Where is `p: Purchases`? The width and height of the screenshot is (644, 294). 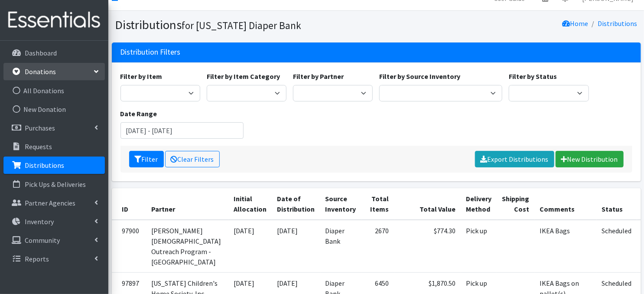
p: Purchases is located at coordinates (40, 128).